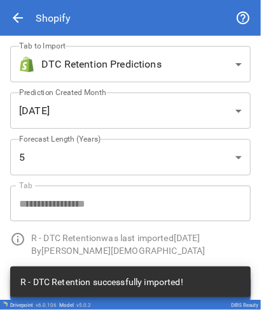 Image resolution: width=261 pixels, height=310 pixels. What do you see at coordinates (27, 64) in the screenshot?
I see `img: brand icon not found` at bounding box center [27, 64].